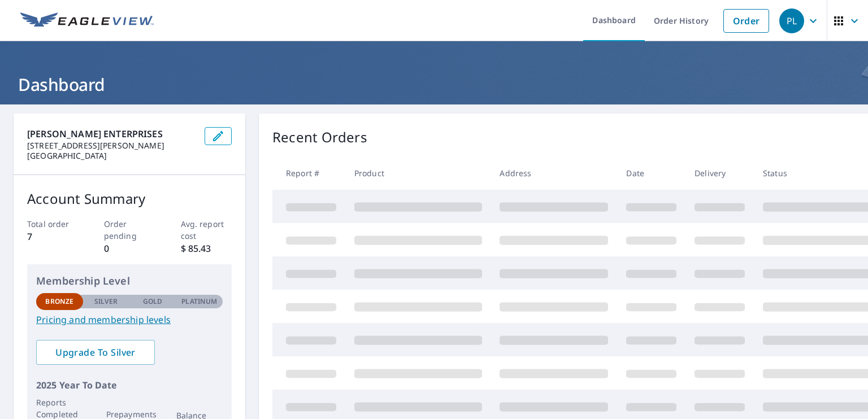  Describe the element at coordinates (60, 302) in the screenshot. I see `p: Bronze` at that location.